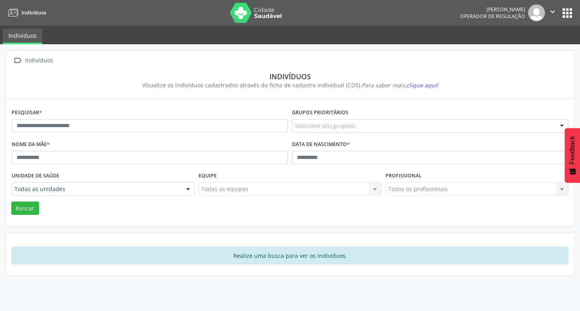 Image resolution: width=580 pixels, height=311 pixels. What do you see at coordinates (567, 13) in the screenshot?
I see `button: apps` at bounding box center [567, 13].